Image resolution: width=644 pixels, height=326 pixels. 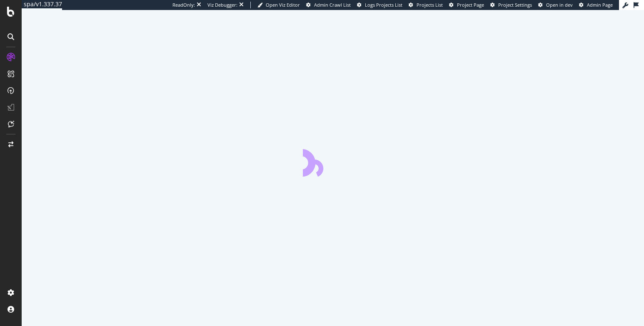 I want to click on a: Admin Page, so click(x=596, y=5).